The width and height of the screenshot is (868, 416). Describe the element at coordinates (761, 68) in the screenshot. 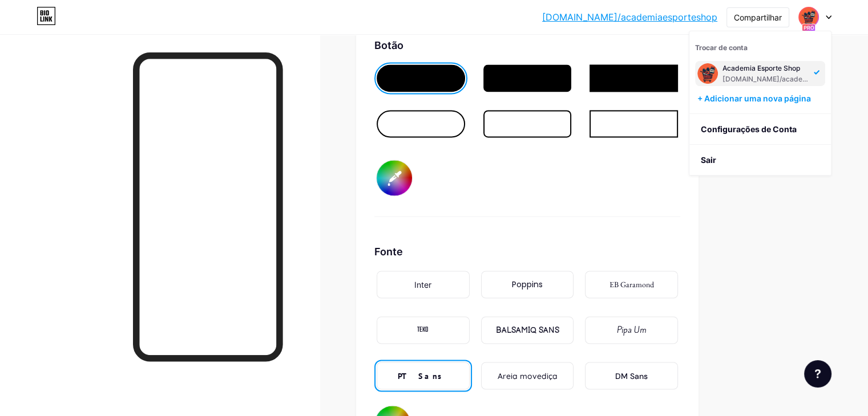

I see `font: Academia Esporte Shop` at that location.